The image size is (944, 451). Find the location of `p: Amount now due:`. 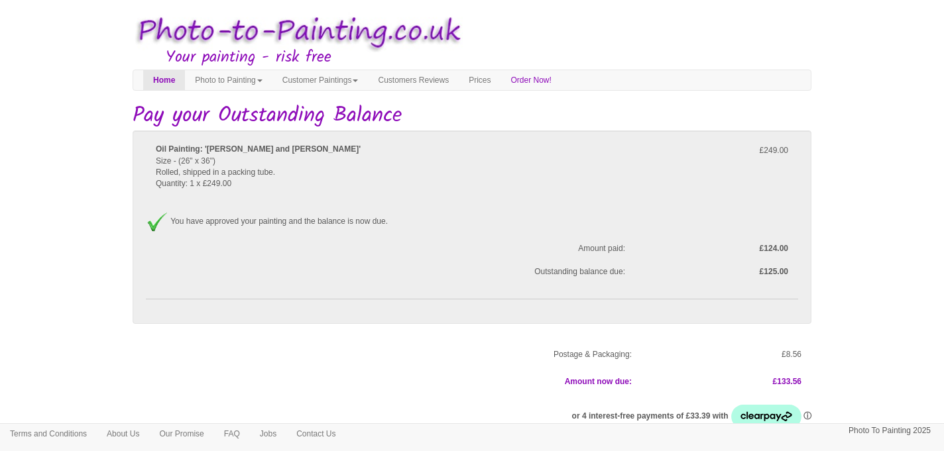

p: Amount now due: is located at coordinates (387, 382).